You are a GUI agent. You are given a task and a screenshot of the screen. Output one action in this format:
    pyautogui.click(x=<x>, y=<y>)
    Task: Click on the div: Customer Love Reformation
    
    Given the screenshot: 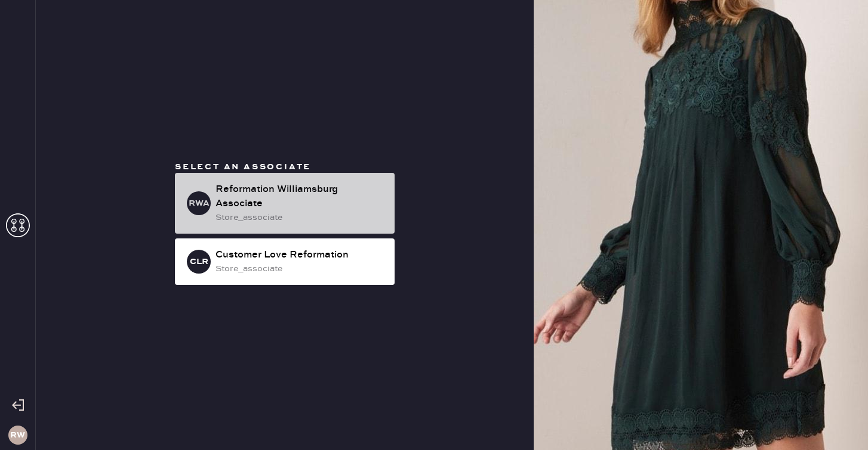 What is the action you would take?
    pyautogui.click(x=300, y=255)
    